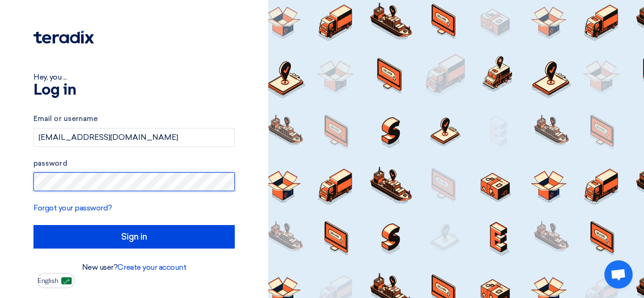 This screenshot has width=644, height=298. I want to click on a: Create your account, so click(152, 267).